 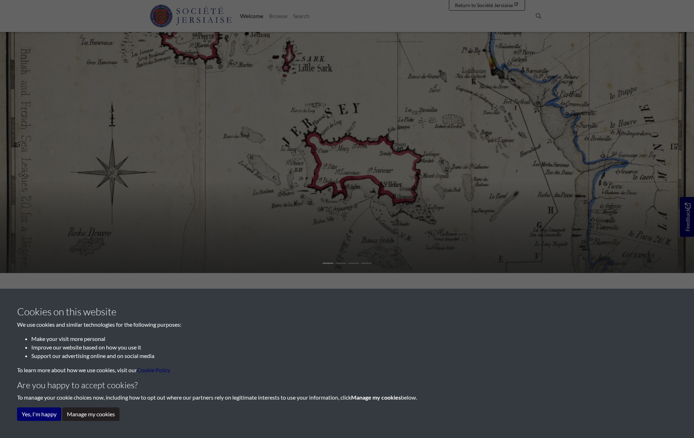 What do you see at coordinates (347, 325) in the screenshot?
I see `p: We use cookies and similar technologies for the following purposes:` at bounding box center [347, 325].